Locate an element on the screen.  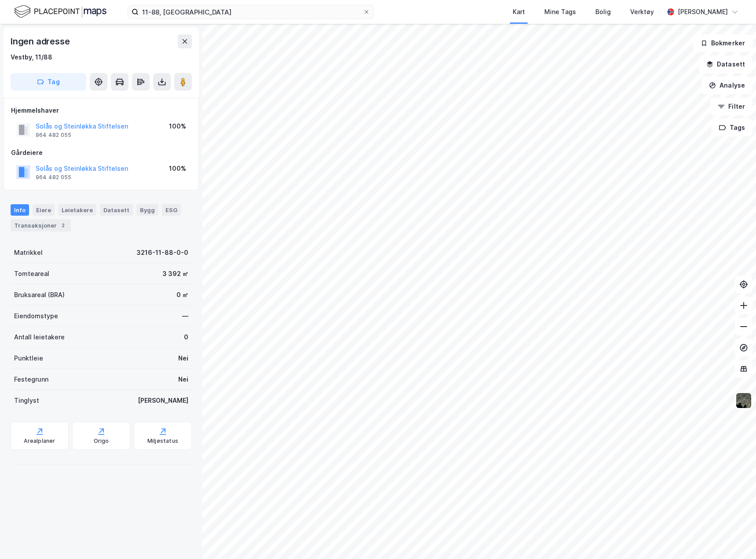
div: Miljøstatus is located at coordinates (163, 441).